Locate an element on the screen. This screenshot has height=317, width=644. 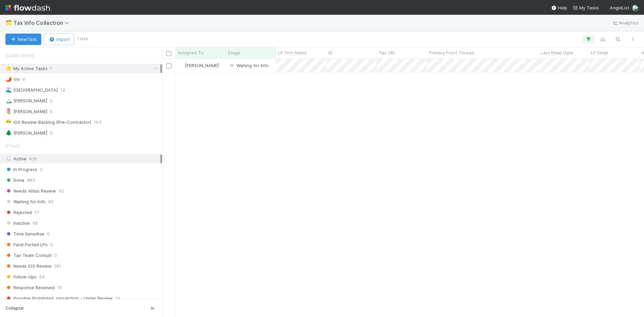
a: My Tasks is located at coordinates (585, 8).